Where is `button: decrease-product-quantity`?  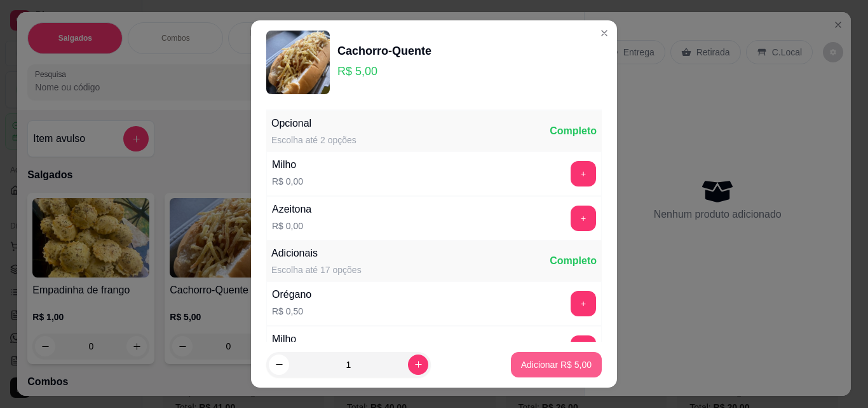 button: decrease-product-quantity is located at coordinates (279, 365).